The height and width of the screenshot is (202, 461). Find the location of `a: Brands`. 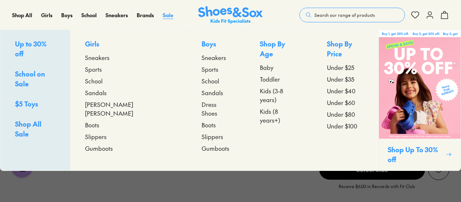

a: Brands is located at coordinates (145, 15).